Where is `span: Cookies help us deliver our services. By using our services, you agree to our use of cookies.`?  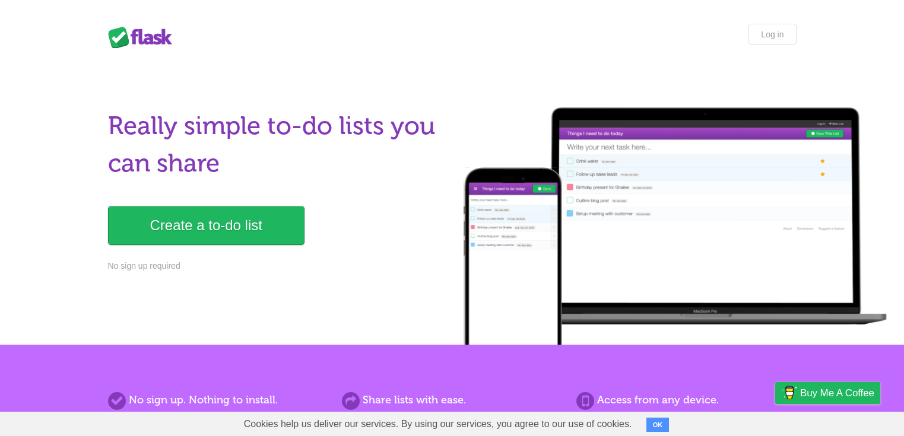 span: Cookies help us deliver our services. By using our services, you agree to our use of cookies. is located at coordinates (438, 424).